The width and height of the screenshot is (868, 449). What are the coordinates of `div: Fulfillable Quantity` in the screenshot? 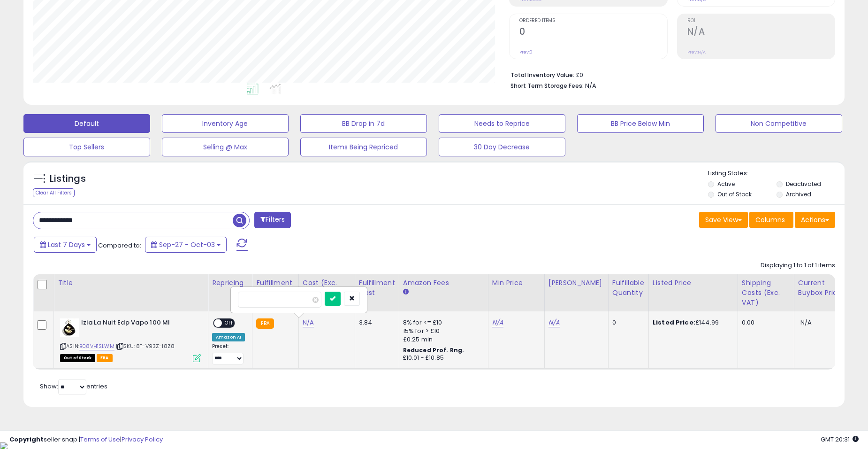 It's located at (629, 288).